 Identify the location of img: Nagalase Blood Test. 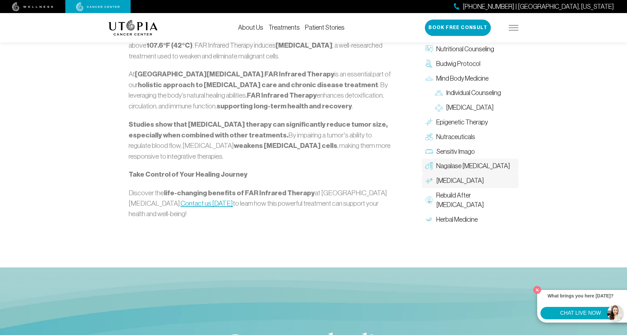
(429, 166).